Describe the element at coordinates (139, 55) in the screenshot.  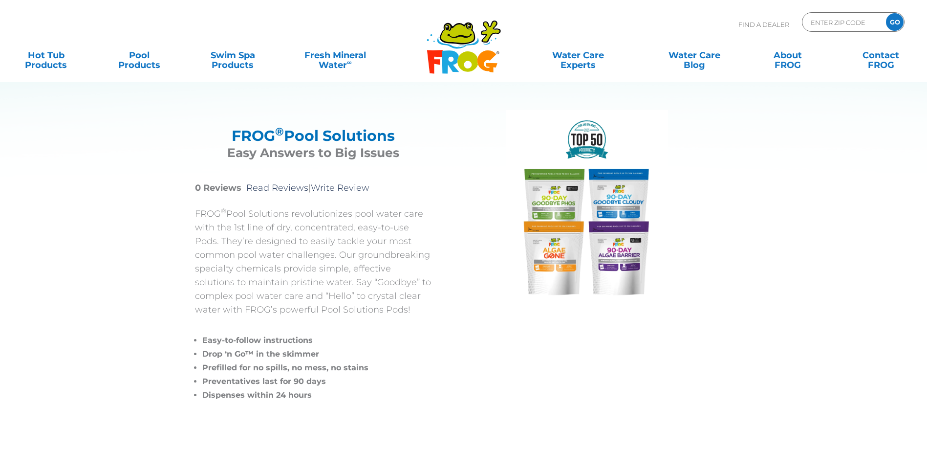
I see `a: PoolProducts` at that location.